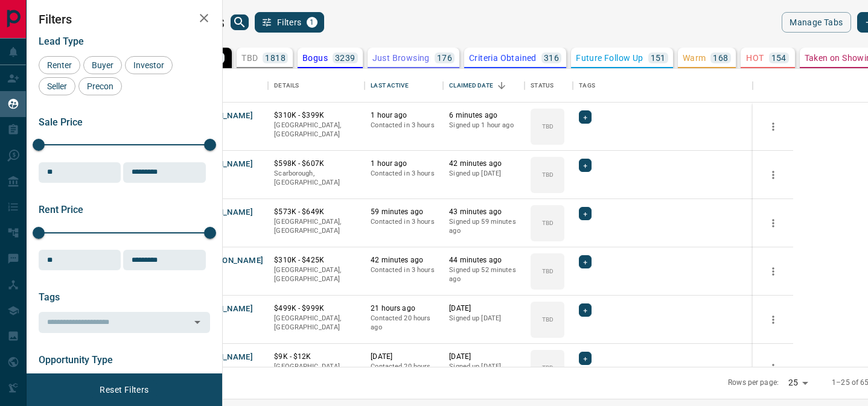  What do you see at coordinates (658, 58) in the screenshot?
I see `p: 151` at bounding box center [658, 58].